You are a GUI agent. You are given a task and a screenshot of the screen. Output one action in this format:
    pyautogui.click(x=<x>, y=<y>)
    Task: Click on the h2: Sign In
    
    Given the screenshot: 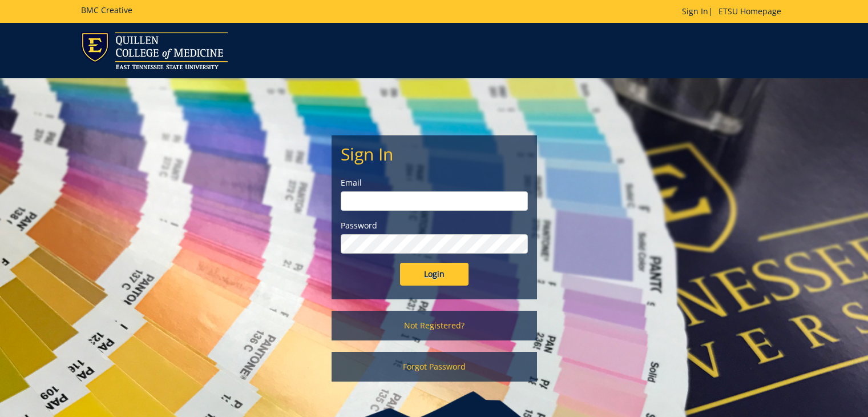 What is the action you would take?
    pyautogui.click(x=434, y=154)
    